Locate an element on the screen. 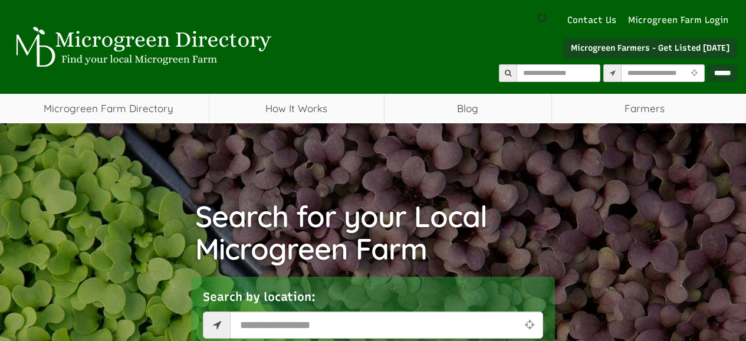  a: Blog is located at coordinates (467, 108).